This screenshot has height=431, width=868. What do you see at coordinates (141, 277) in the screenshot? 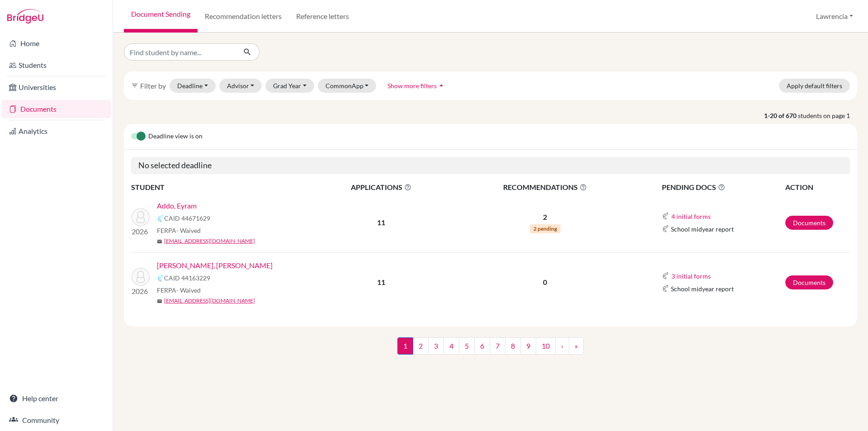
I see `img: Abla, Elinam Amegashie` at bounding box center [141, 277].